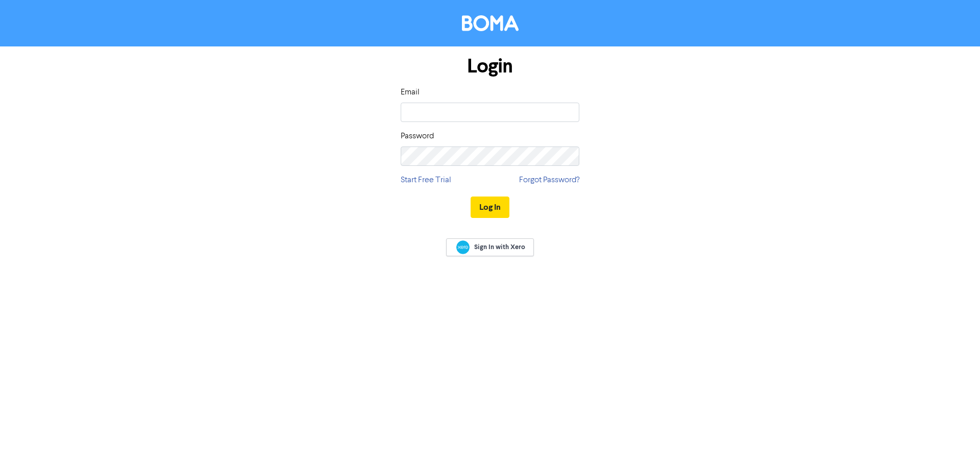 This screenshot has width=980, height=465. What do you see at coordinates (955, 440) in the screenshot?
I see `div: Chat Widget` at bounding box center [955, 440].